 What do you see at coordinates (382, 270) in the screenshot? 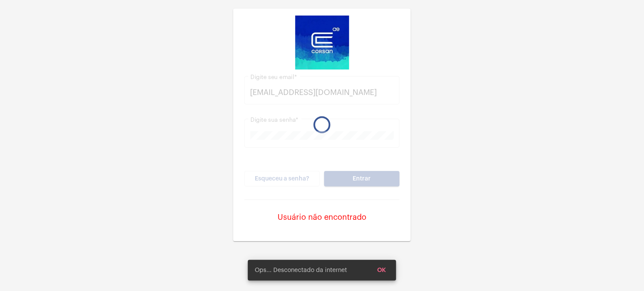
I see `span: OK` at bounding box center [382, 270].